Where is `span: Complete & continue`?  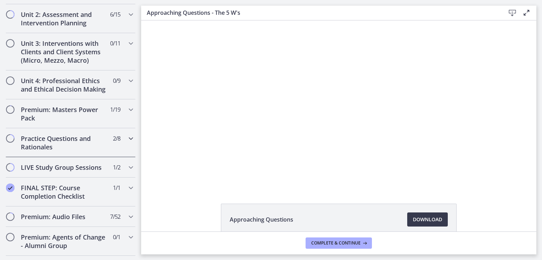 span: Complete & continue is located at coordinates (336, 243).